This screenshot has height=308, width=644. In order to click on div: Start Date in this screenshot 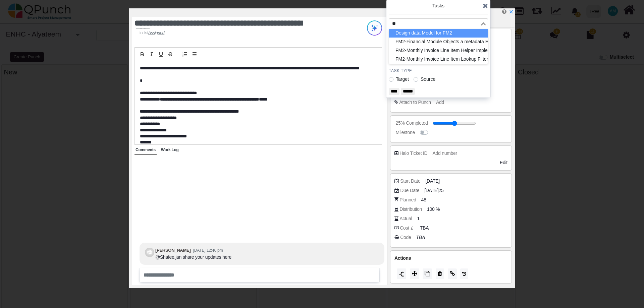, I will do `click(410, 181)`.